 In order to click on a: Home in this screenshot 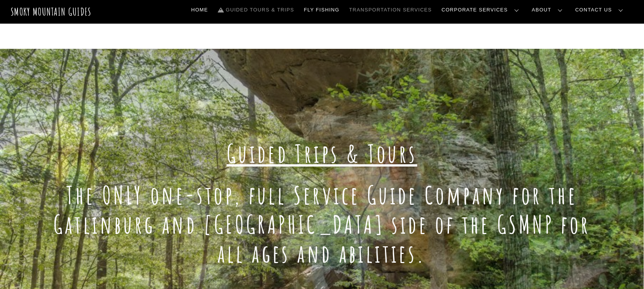, I will do `click(200, 10)`.